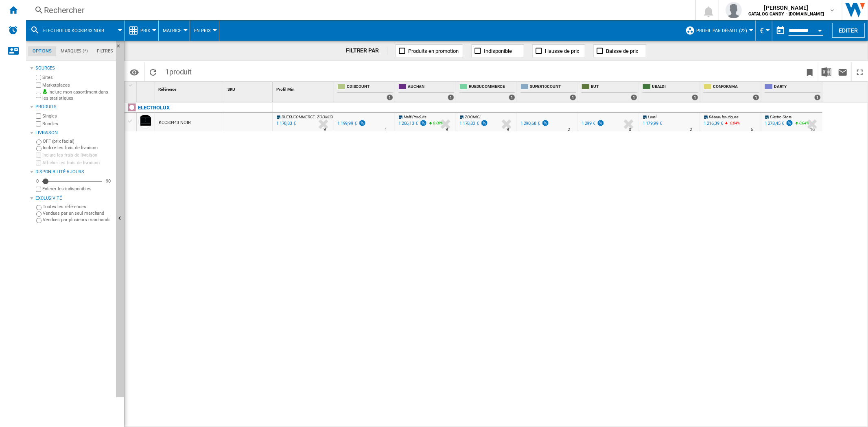 Image resolution: width=868 pixels, height=427 pixels. Describe the element at coordinates (433, 51) in the screenshot. I see `span: Produits en promotion` at that location.